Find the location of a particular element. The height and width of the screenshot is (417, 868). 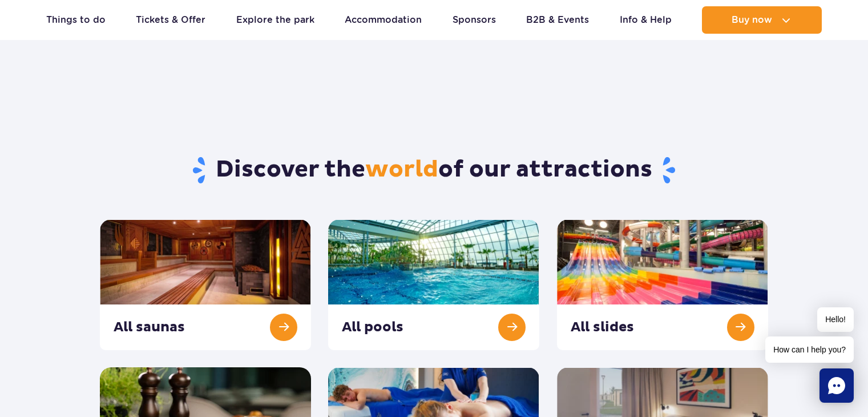

a: Sponsors is located at coordinates (474, 20).